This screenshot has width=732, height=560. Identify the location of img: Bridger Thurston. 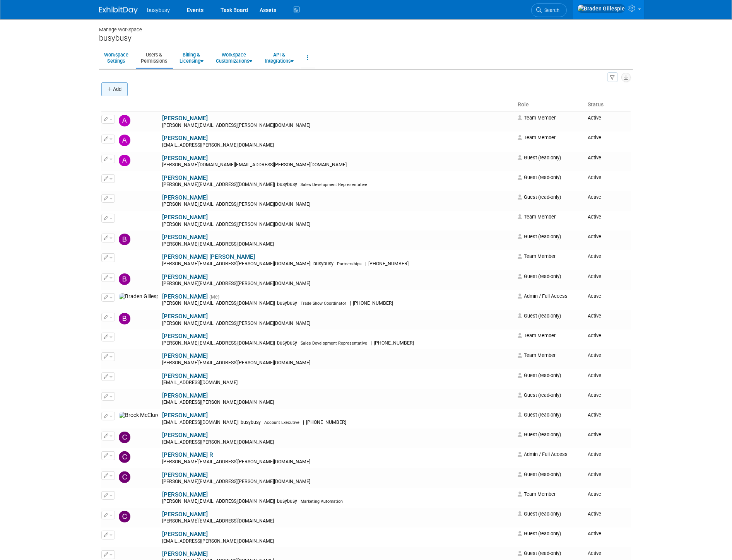
(125, 379).